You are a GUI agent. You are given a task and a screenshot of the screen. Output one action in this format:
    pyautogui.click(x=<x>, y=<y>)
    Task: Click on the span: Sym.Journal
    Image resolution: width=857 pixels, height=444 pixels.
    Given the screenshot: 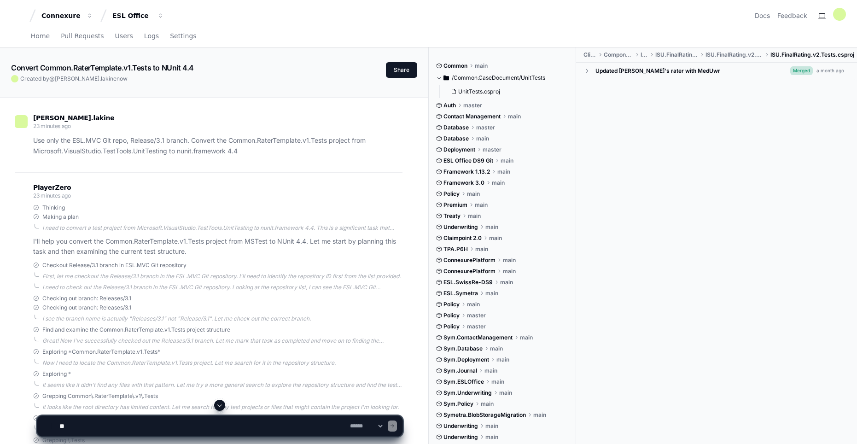 What is the action you would take?
    pyautogui.click(x=460, y=371)
    